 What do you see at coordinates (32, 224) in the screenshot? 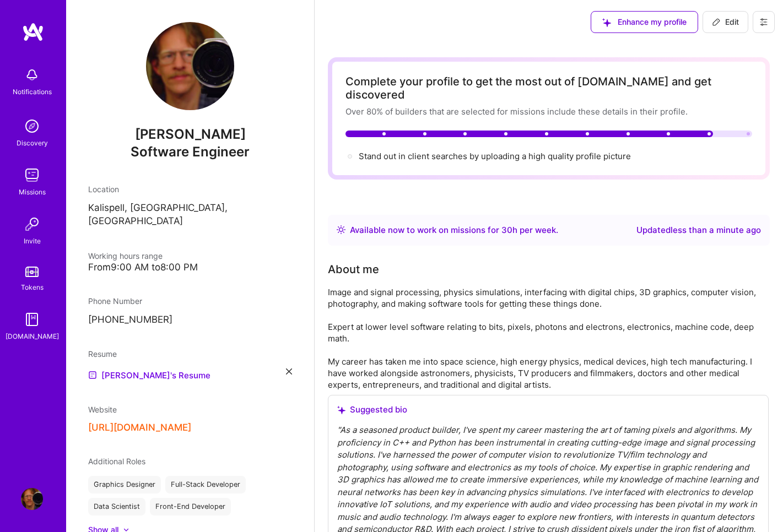
I see `img: Invite` at bounding box center [32, 224].